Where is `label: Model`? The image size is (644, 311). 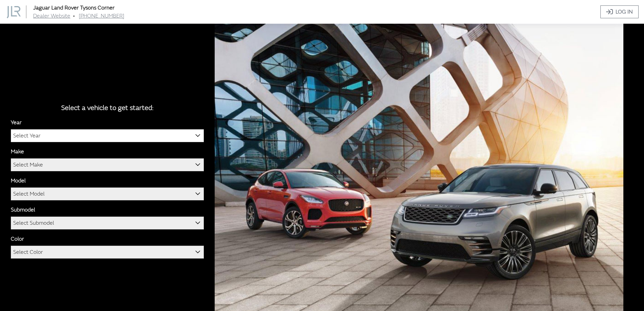
label: Model is located at coordinates (18, 181).